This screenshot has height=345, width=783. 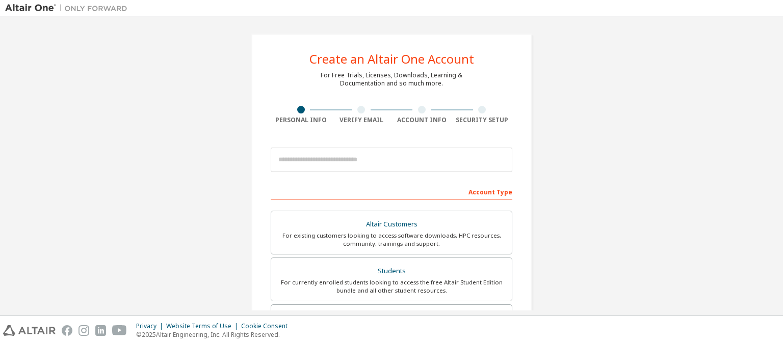 I want to click on div: Security Setup, so click(x=482, y=120).